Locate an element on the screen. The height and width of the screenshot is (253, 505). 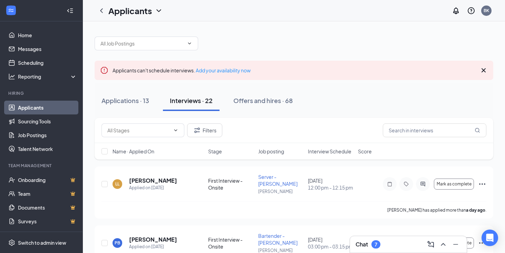
button: Filter Filters is located at coordinates (204, 130).